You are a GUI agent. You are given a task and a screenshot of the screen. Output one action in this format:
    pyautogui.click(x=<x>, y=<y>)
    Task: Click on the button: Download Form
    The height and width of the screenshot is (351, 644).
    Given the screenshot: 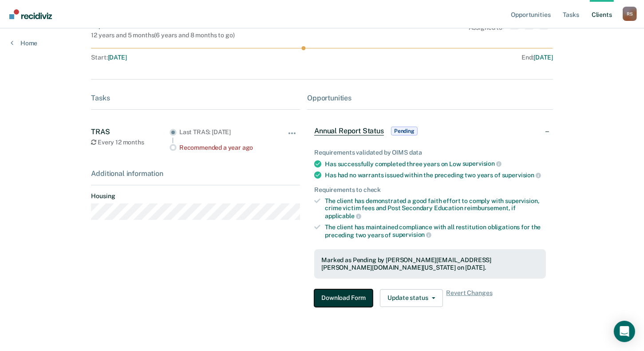 What is the action you would take?
    pyautogui.click(x=344, y=298)
    